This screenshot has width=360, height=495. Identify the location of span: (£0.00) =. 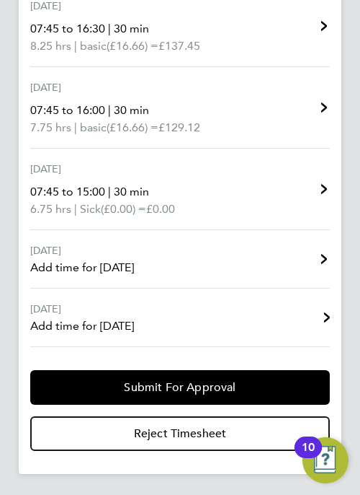
(123, 208).